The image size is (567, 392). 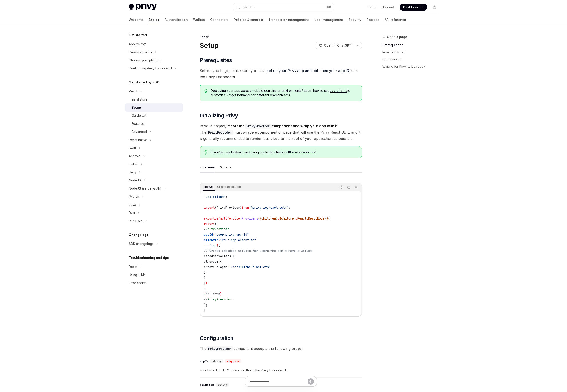 What do you see at coordinates (154, 164) in the screenshot?
I see `button: Toggle Flutter section` at bounding box center [154, 164].